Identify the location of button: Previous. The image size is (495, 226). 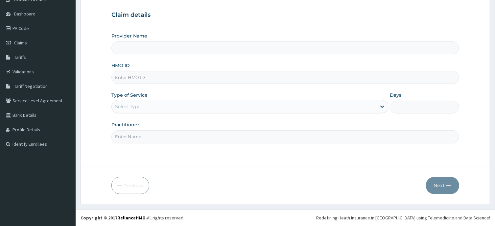
(130, 185).